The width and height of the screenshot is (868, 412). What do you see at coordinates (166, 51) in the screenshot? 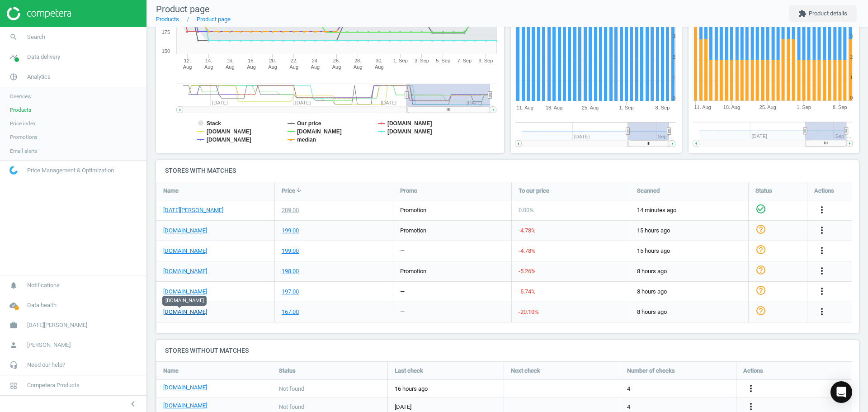
I see `text: 150` at bounding box center [166, 51].